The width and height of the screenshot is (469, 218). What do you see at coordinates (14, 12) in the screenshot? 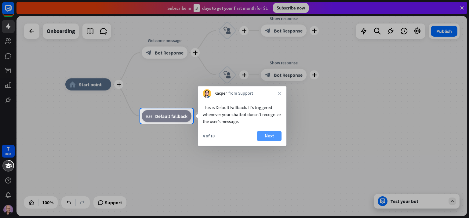
I see `button: Open LiveChat chat widget` at bounding box center [14, 12].